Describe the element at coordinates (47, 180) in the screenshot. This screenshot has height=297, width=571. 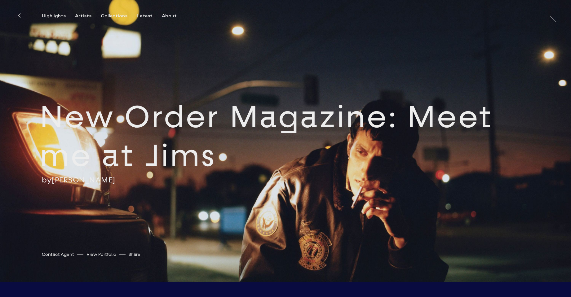
I see `span: by` at that location.